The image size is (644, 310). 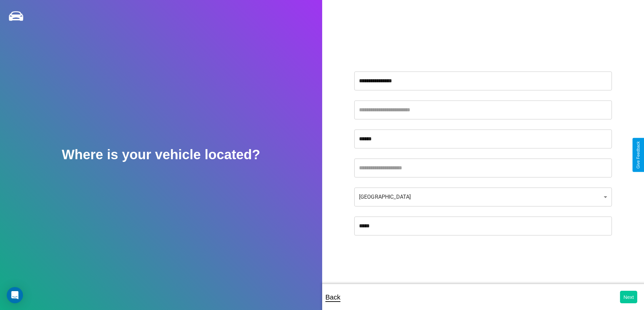 I want to click on div: Open Intercom Messenger, so click(x=15, y=295).